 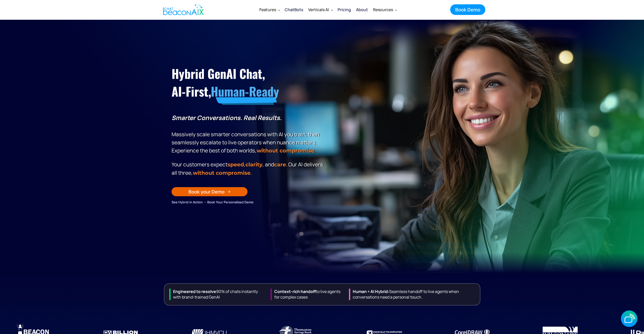 What do you see at coordinates (248, 202) in the screenshot?
I see `div: See Hybrid in Action → Book Your Personalized Demo` at bounding box center [248, 202].